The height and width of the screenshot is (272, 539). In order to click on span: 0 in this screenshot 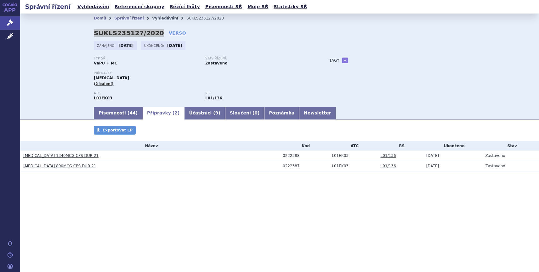, I will do `click(256, 113)`.